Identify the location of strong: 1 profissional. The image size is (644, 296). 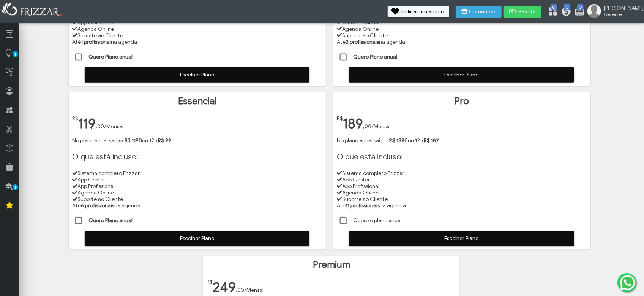
(95, 42).